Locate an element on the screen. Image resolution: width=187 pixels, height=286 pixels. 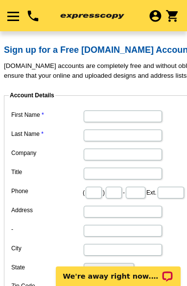
a: shopping_cart is located at coordinates (172, 18).